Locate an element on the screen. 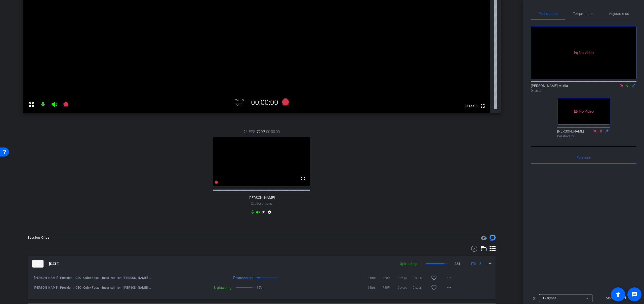 The height and width of the screenshot is (304, 644). span: Participants is located at coordinates (549, 13).